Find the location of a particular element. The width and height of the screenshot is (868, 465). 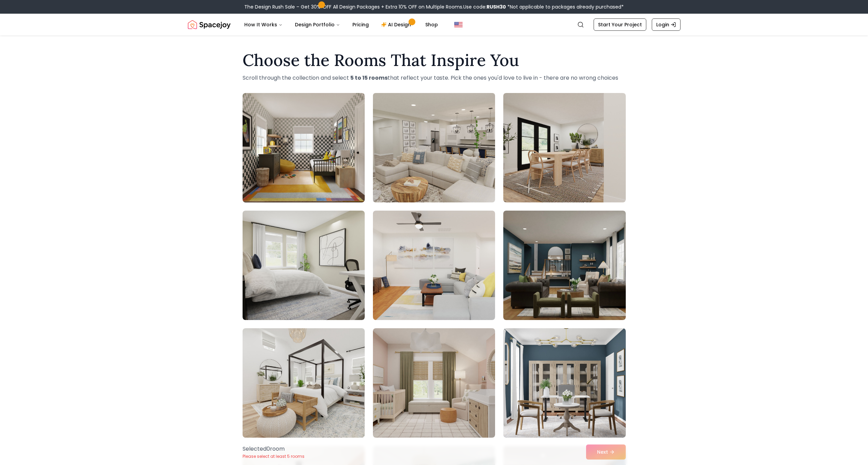

p: Please select at least 5 rooms is located at coordinates (274, 457).